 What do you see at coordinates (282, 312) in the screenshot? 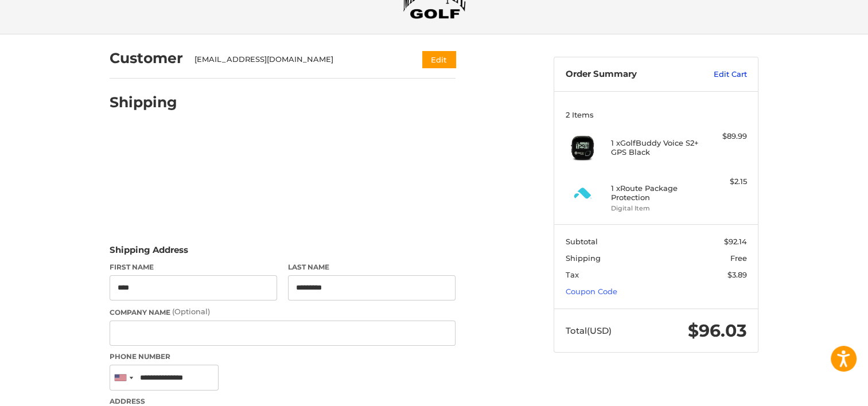
I see `label: Company Name` at bounding box center [282, 312].